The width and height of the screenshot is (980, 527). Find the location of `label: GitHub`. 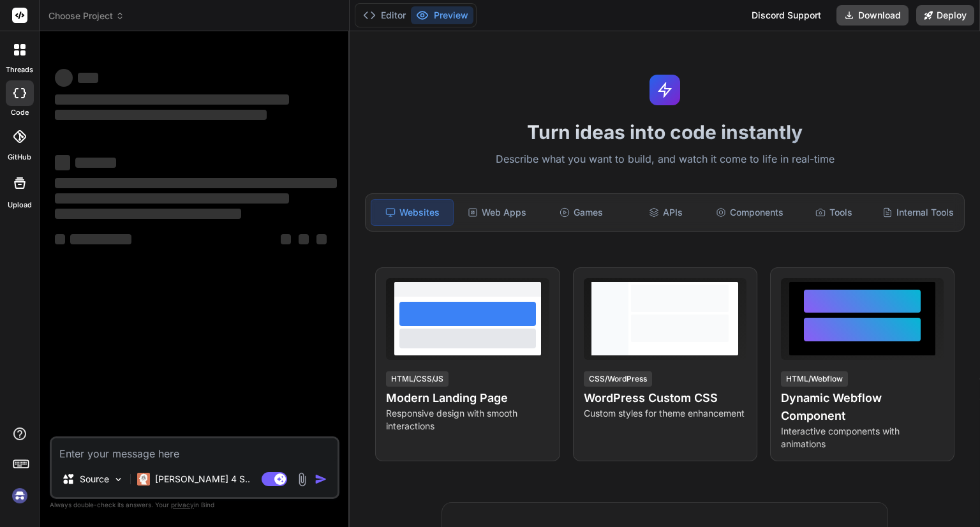

label: GitHub is located at coordinates (19, 157).